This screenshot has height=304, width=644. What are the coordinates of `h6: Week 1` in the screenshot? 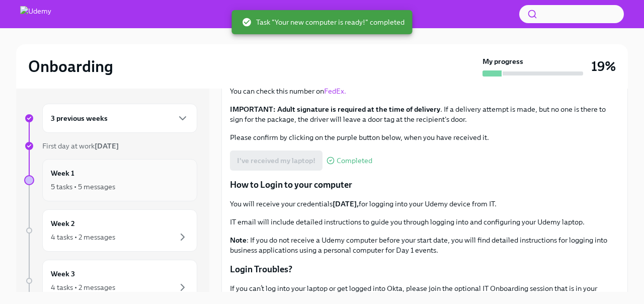 It's located at (62, 173).